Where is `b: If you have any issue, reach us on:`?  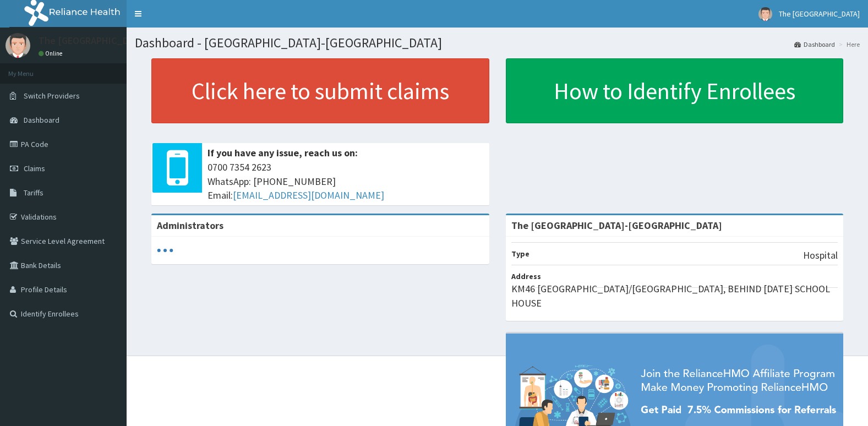 b: If you have any issue, reach us on: is located at coordinates (282, 152).